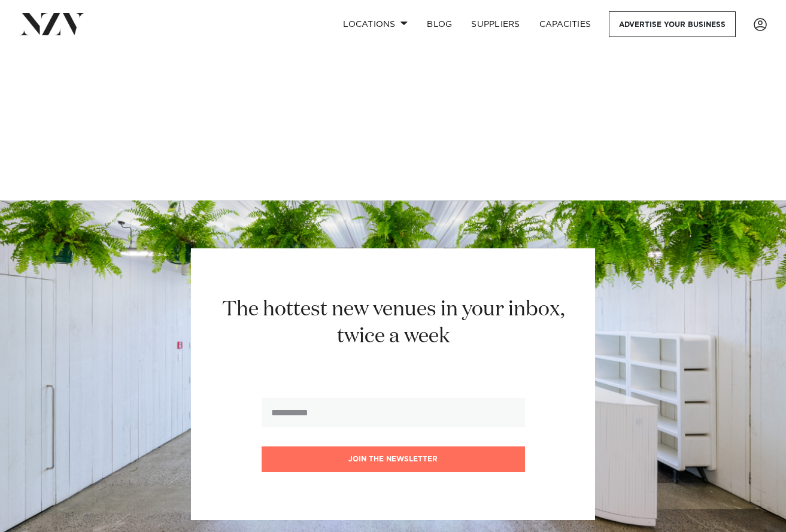  Describe the element at coordinates (393, 459) in the screenshot. I see `button: Join the newsletter` at that location.